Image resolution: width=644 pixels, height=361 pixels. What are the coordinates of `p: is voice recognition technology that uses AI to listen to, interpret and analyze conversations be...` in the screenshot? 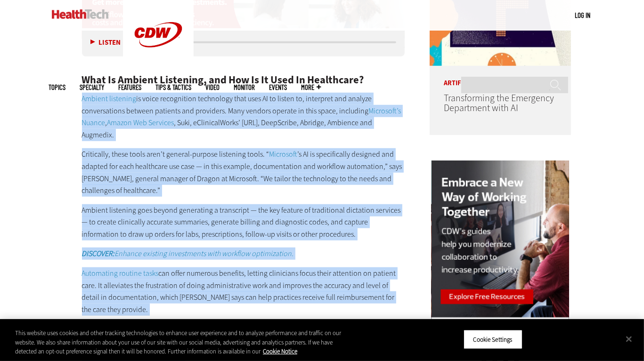 It's located at (243, 116).